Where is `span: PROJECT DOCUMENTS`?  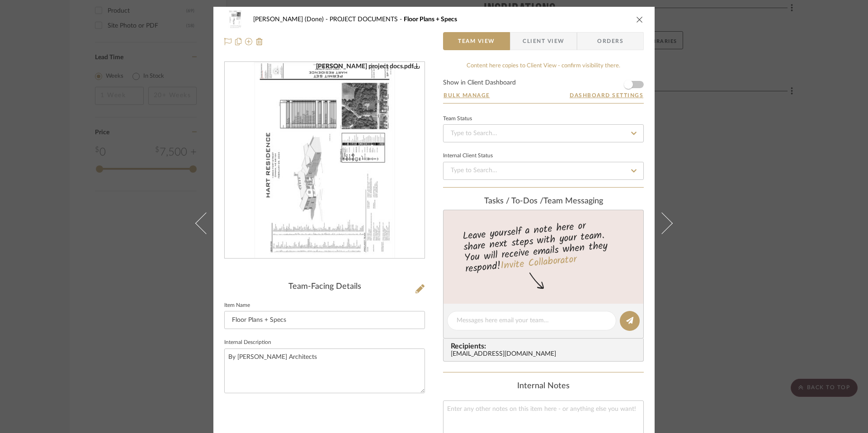
span: PROJECT DOCUMENTS is located at coordinates (366, 19).